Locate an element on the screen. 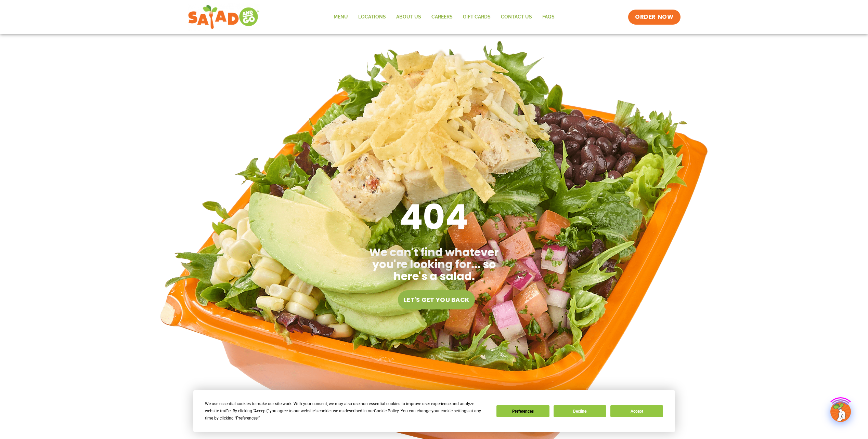 This screenshot has height=439, width=868. span: Preferences is located at coordinates (246, 419).